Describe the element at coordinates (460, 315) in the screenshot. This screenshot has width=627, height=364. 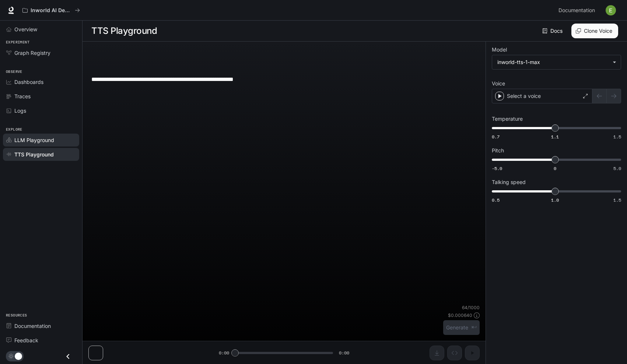
I see `p: $ 0.000640` at that location.